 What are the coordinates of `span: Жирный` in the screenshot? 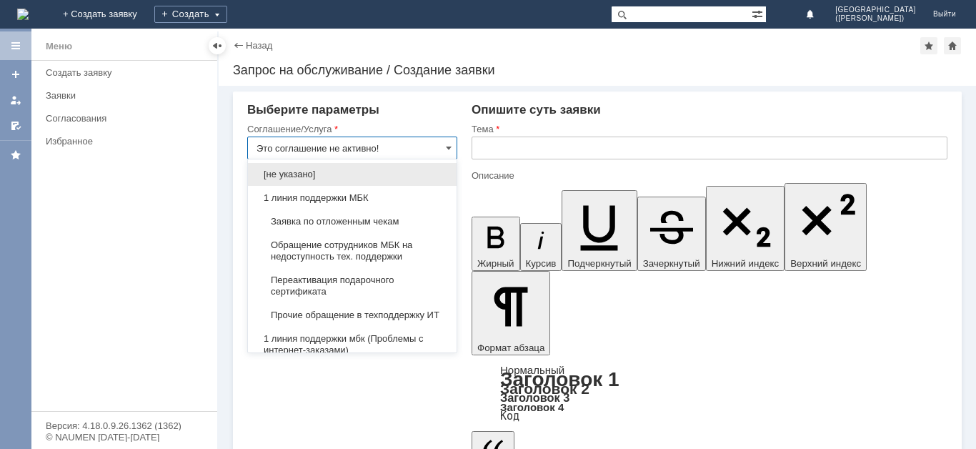 It's located at (496, 263).